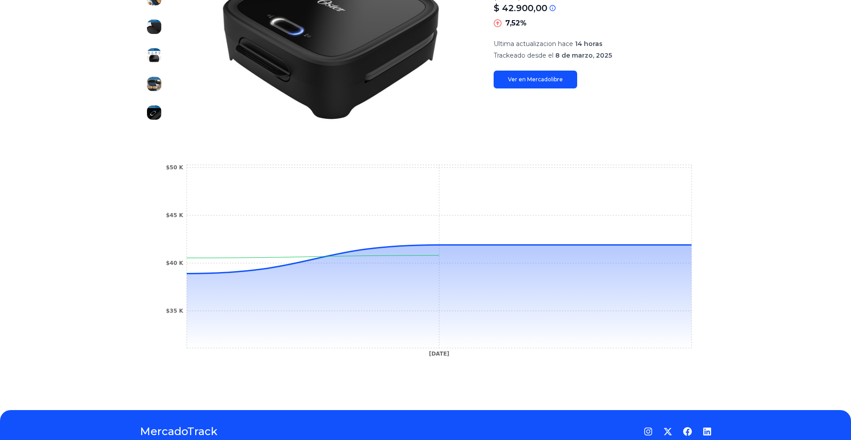 Image resolution: width=851 pixels, height=440 pixels. Describe the element at coordinates (584, 55) in the screenshot. I see `span: 8 de marzo, 2025` at that location.